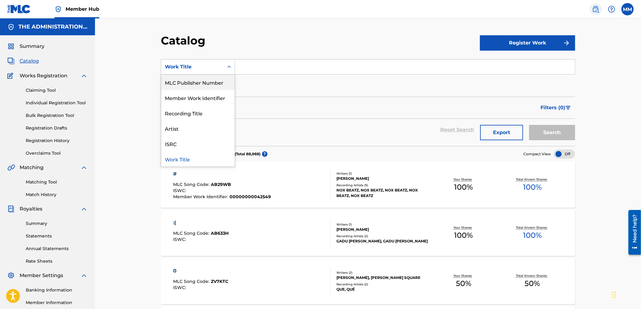 This screenshot has width=641, height=309. Describe the element at coordinates (19, 9) in the screenshot. I see `img: MLC Logo` at that location.